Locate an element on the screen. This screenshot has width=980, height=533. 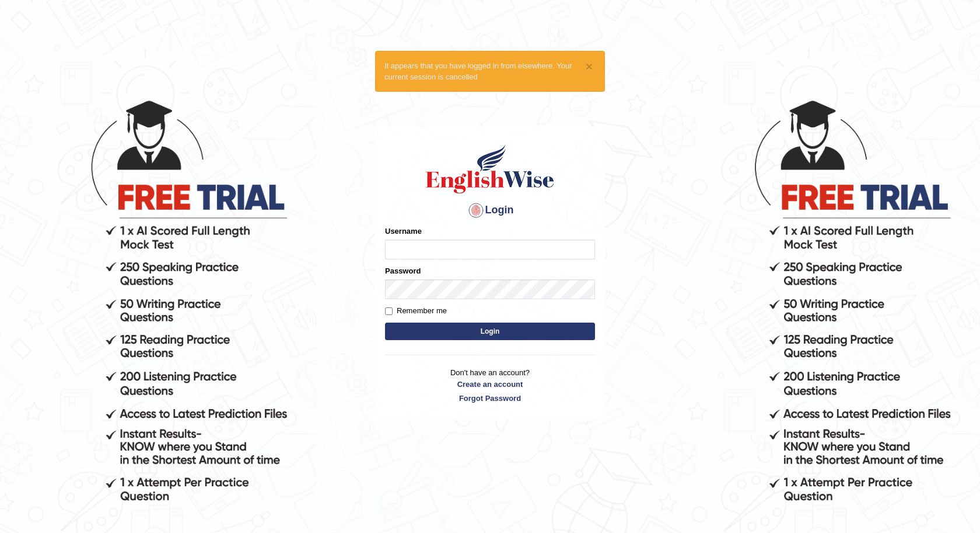
div: It appears that you have logged in from elsewhere. Your current session is cancelled is located at coordinates (490, 71).